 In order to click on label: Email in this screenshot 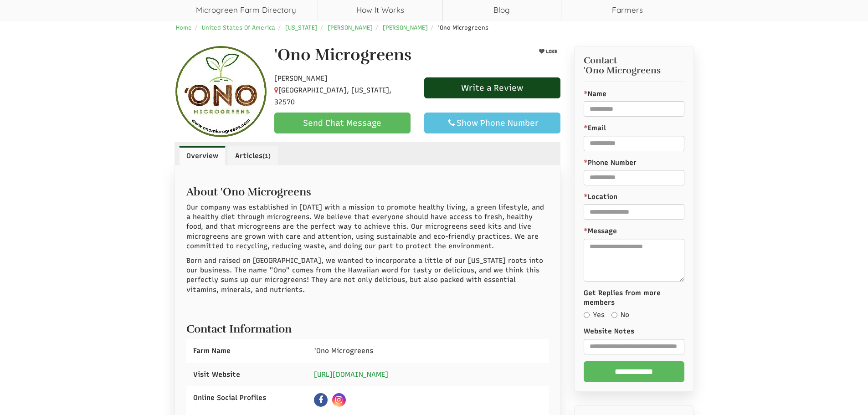, I will do `click(634, 128)`.